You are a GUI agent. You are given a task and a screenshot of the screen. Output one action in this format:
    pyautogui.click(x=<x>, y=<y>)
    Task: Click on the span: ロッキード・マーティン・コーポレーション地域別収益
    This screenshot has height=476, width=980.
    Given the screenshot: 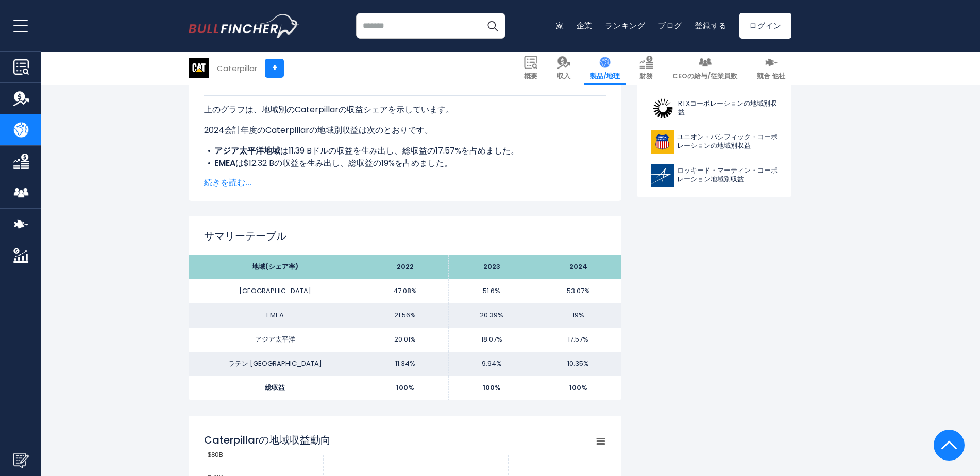 What is the action you would take?
    pyautogui.click(x=727, y=175)
    